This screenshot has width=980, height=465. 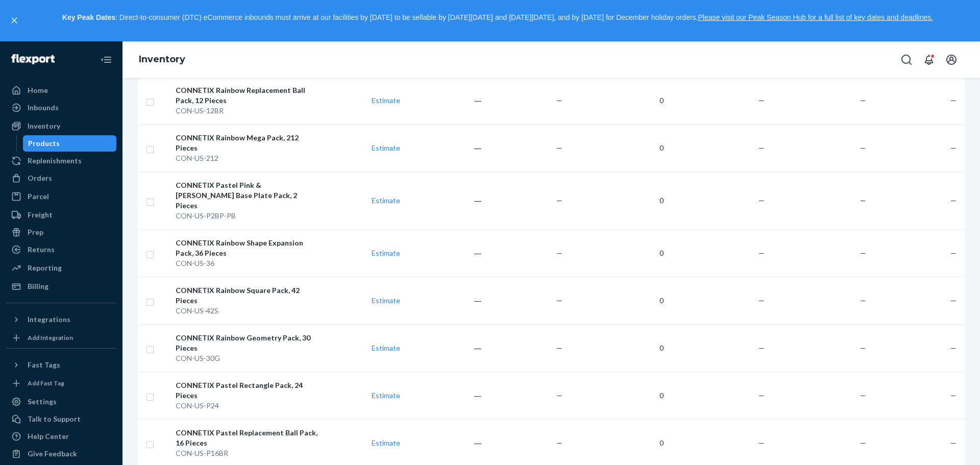 What do you see at coordinates (44, 126) in the screenshot?
I see `div: Inventory` at bounding box center [44, 126].